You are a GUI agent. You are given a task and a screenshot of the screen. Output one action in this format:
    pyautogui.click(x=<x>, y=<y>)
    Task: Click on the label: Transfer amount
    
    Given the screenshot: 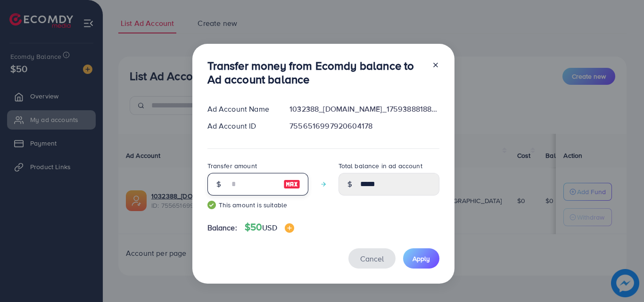 What is the action you would take?
    pyautogui.click(x=232, y=166)
    